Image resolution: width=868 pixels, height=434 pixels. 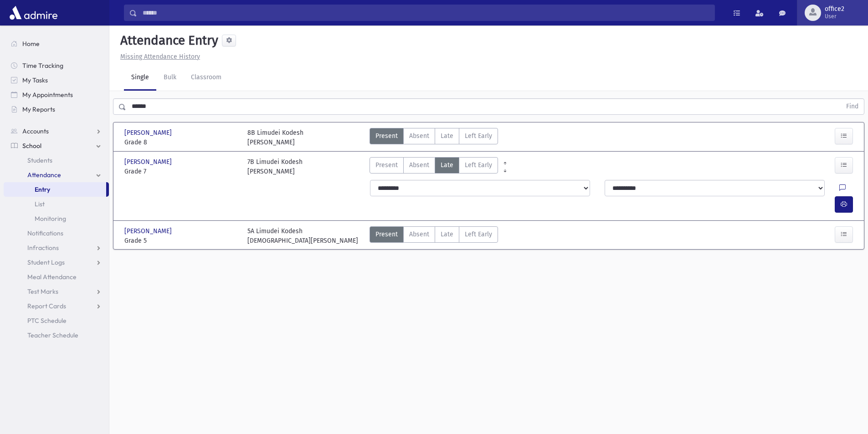 I want to click on a: Entry, so click(x=55, y=189).